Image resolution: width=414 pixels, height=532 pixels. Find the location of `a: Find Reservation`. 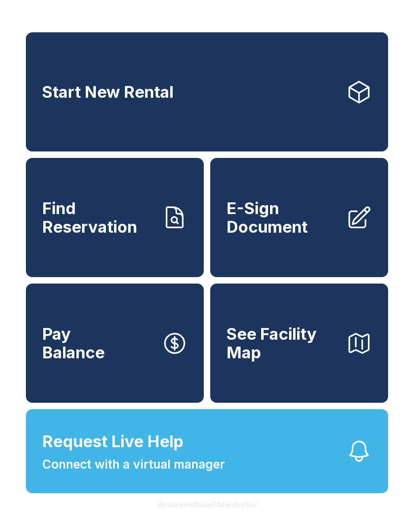

a: Find Reservation is located at coordinates (115, 218).